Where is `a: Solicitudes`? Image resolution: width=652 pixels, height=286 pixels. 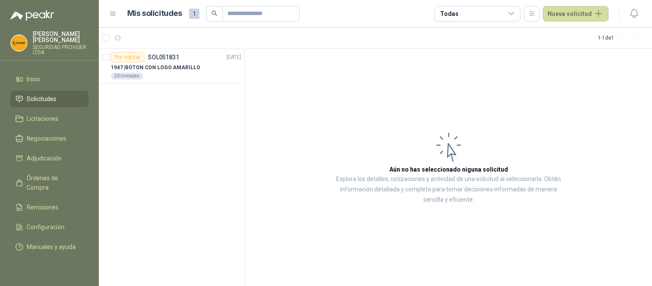 a: Solicitudes is located at coordinates (49, 99).